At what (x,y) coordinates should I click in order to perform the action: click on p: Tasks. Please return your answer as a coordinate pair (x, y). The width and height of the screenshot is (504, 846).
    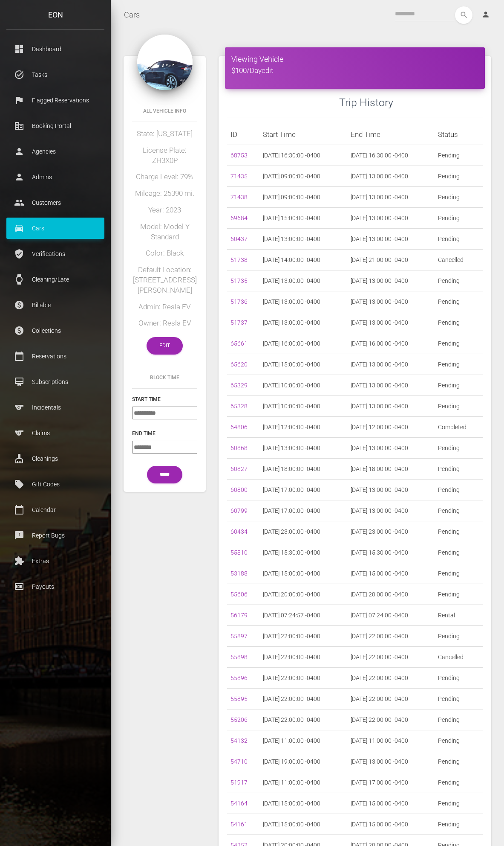
    Looking at the image, I should click on (55, 75).